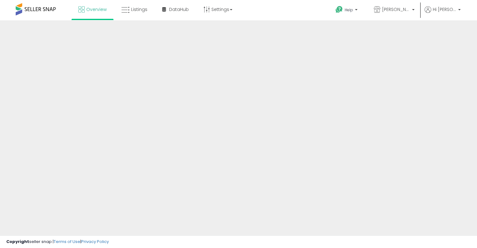 The width and height of the screenshot is (477, 248). What do you see at coordinates (67, 242) in the screenshot?
I see `a: Terms of Use` at bounding box center [67, 242].